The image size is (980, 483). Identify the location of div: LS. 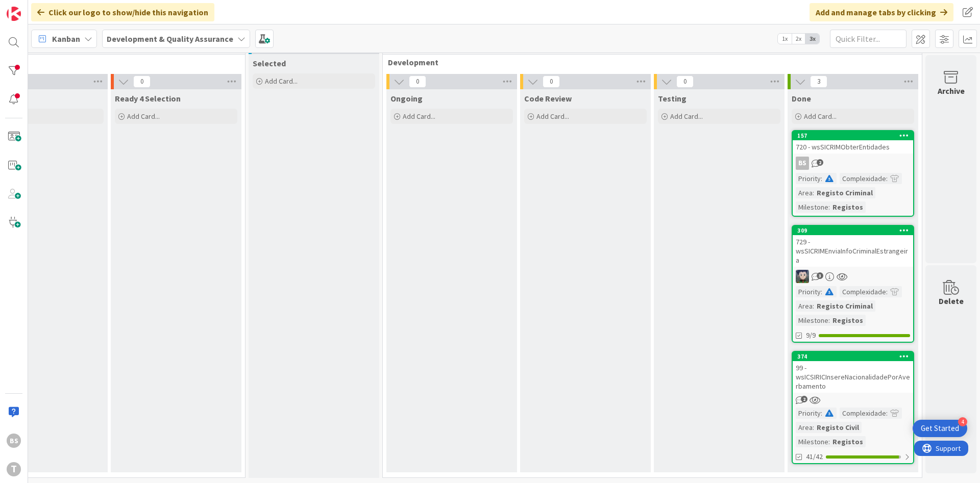
(853, 277).